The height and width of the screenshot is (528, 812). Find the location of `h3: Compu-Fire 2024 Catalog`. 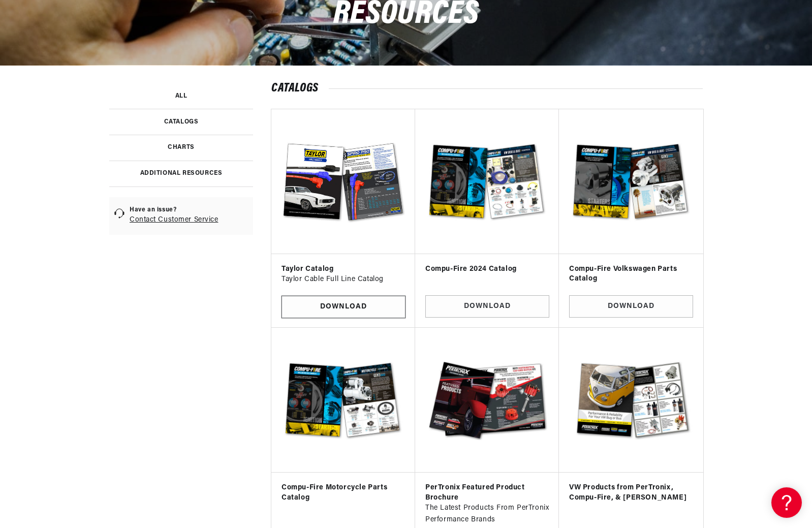

h3: Compu-Fire 2024 Catalog is located at coordinates (487, 269).